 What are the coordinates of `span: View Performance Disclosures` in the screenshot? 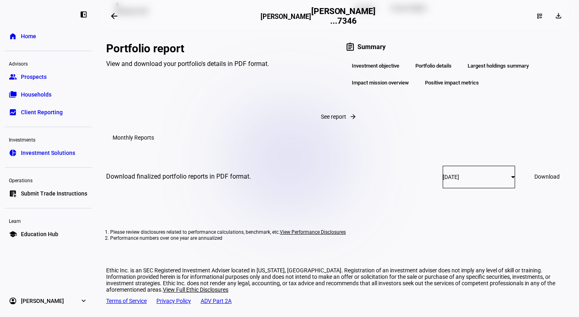 It's located at (313, 232).